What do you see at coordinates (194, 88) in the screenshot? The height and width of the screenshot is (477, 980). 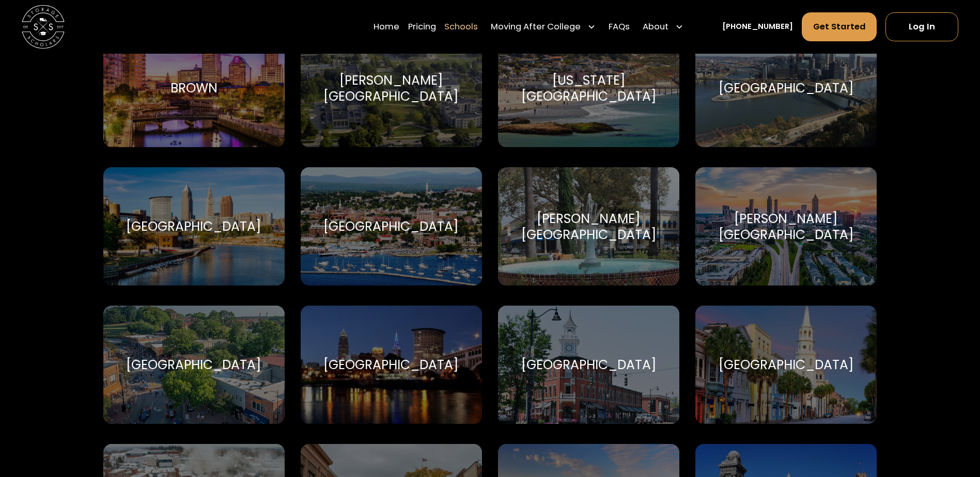 I see `div: Brown` at bounding box center [194, 88].